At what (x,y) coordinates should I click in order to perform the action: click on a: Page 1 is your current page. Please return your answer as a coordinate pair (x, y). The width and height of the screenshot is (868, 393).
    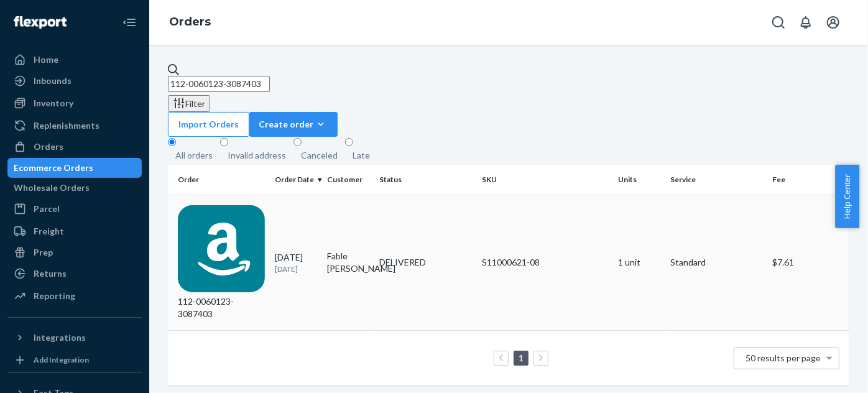
    Looking at the image, I should click on (521, 357).